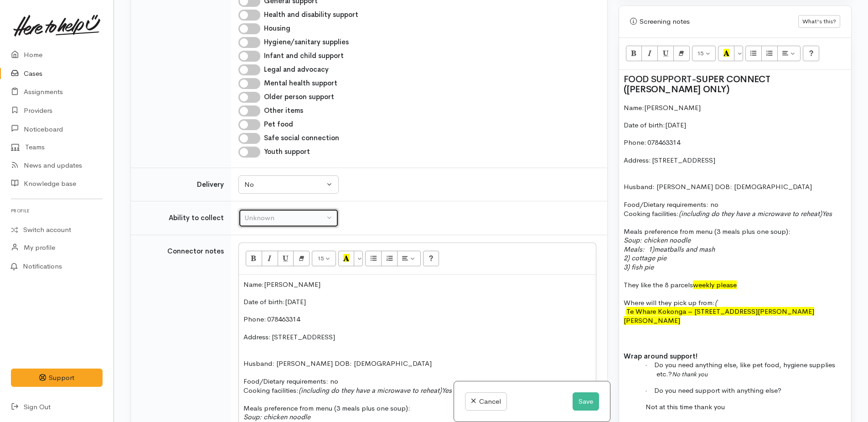  I want to click on i: 3) fish pie, so click(639, 266).